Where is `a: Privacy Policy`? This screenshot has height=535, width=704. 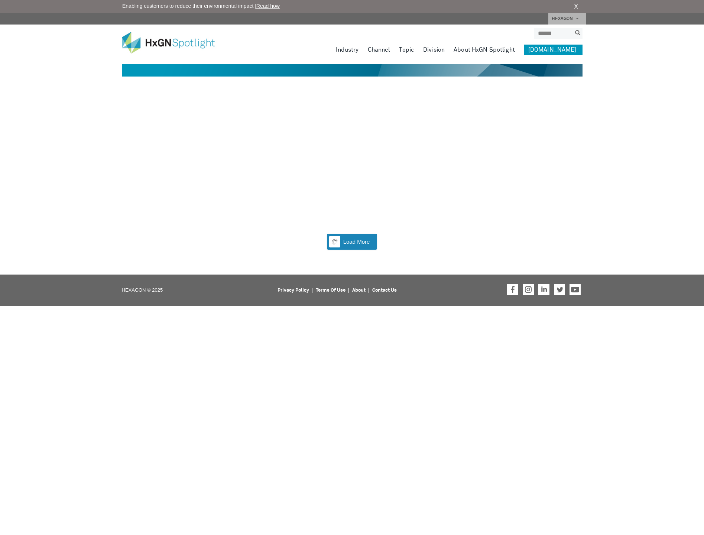 a: Privacy Policy is located at coordinates (293, 290).